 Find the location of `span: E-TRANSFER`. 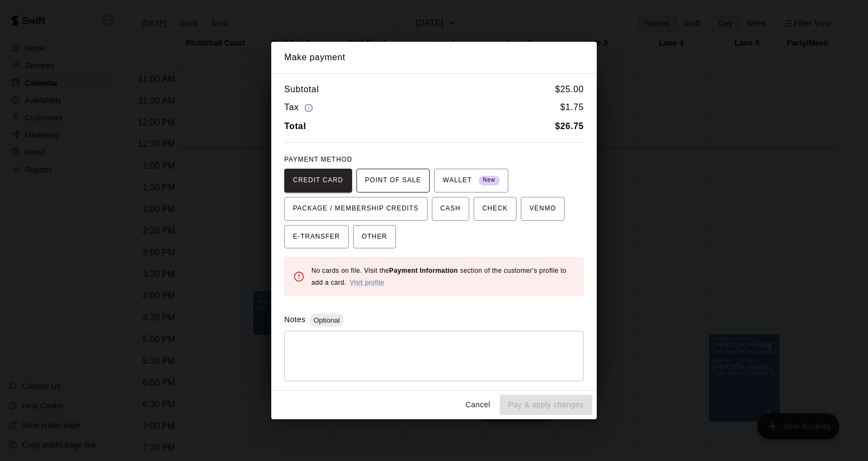

span: E-TRANSFER is located at coordinates (316, 237).